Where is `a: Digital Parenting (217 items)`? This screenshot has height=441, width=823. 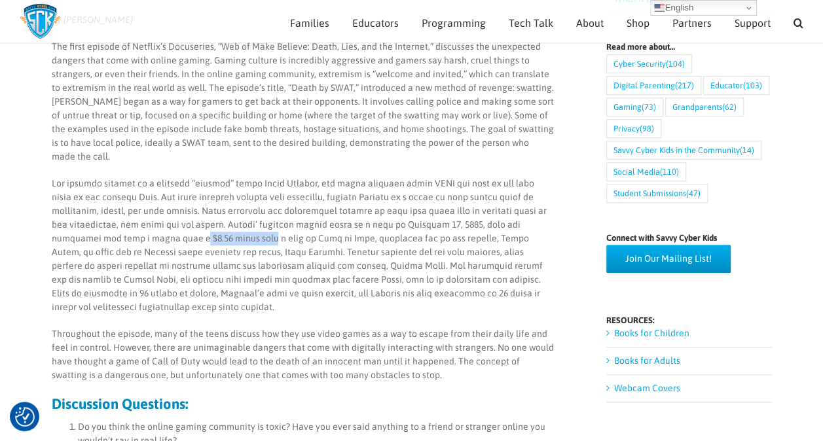
a: Digital Parenting (217 items) is located at coordinates (653, 85).